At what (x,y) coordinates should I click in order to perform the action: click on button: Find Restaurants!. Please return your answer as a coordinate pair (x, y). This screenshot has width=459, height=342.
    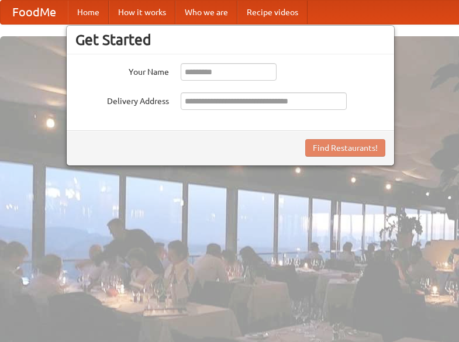
    Looking at the image, I should click on (345, 148).